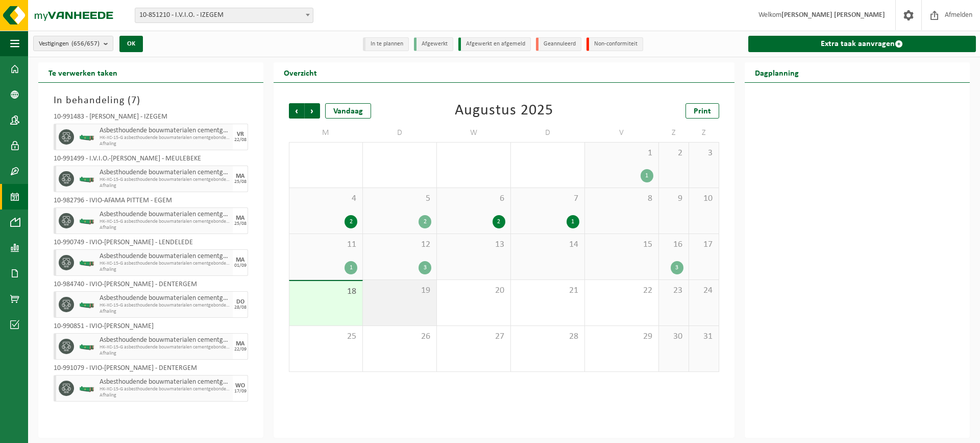 The image size is (980, 443). Describe the element at coordinates (240, 307) in the screenshot. I see `div: 28/08` at that location.